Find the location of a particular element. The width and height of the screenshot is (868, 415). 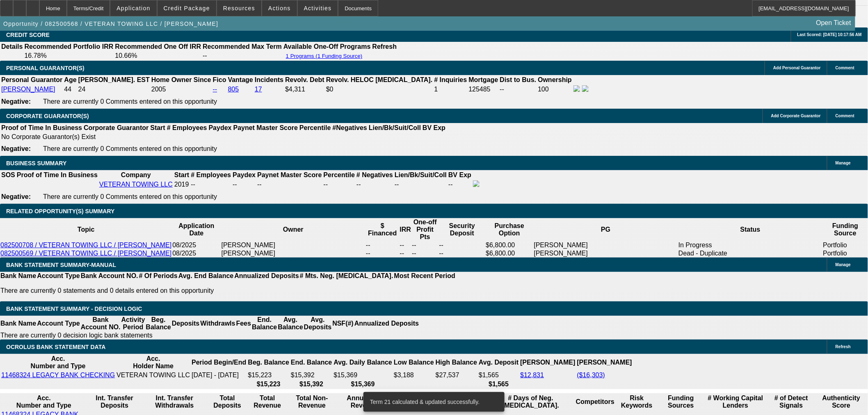

img: facebook-icon.png is located at coordinates (576, 89).